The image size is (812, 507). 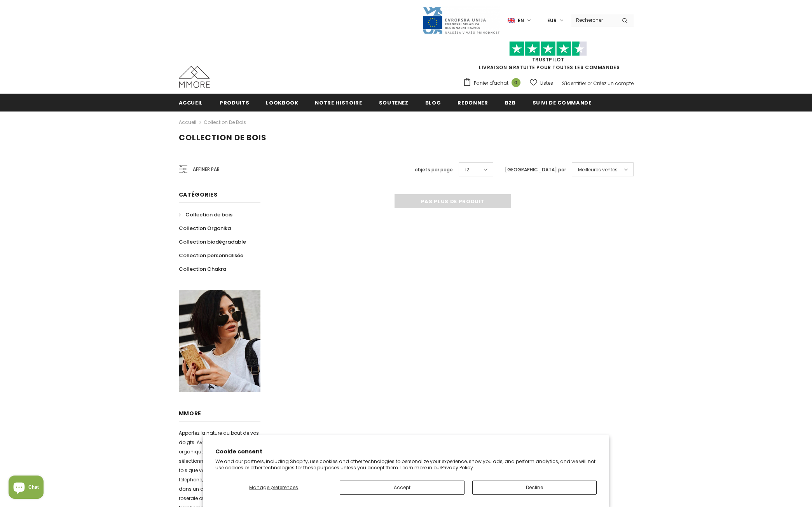 I want to click on span: Manage preferences, so click(x=274, y=487).